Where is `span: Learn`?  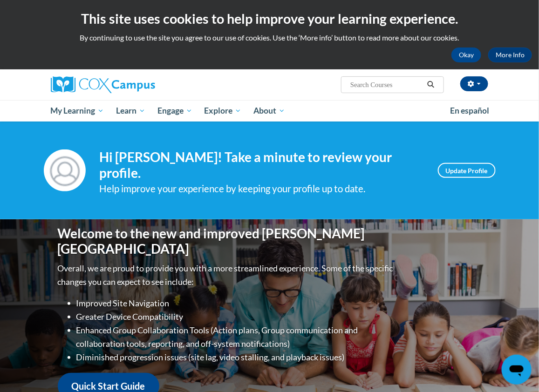 span: Learn is located at coordinates (130, 111).